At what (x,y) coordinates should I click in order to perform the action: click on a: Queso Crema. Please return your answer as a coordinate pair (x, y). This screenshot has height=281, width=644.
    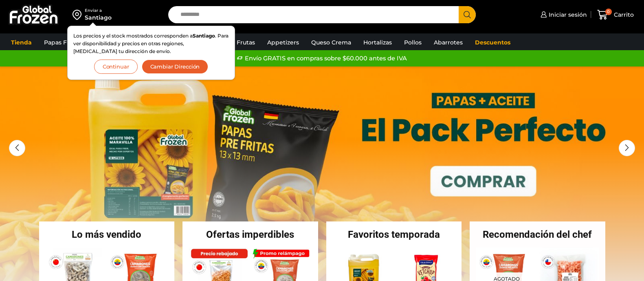
    Looking at the image, I should click on (331, 43).